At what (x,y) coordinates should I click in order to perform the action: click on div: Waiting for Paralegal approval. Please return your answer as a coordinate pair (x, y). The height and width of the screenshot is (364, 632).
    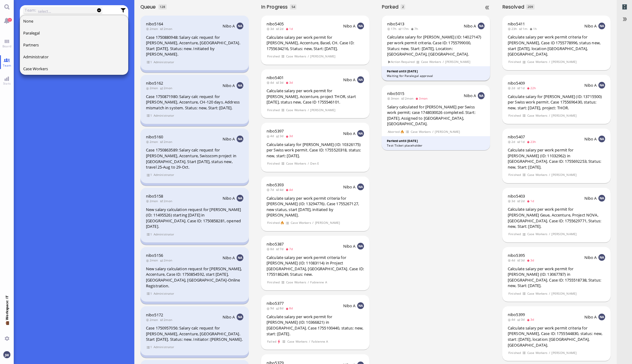
    Looking at the image, I should click on (436, 76).